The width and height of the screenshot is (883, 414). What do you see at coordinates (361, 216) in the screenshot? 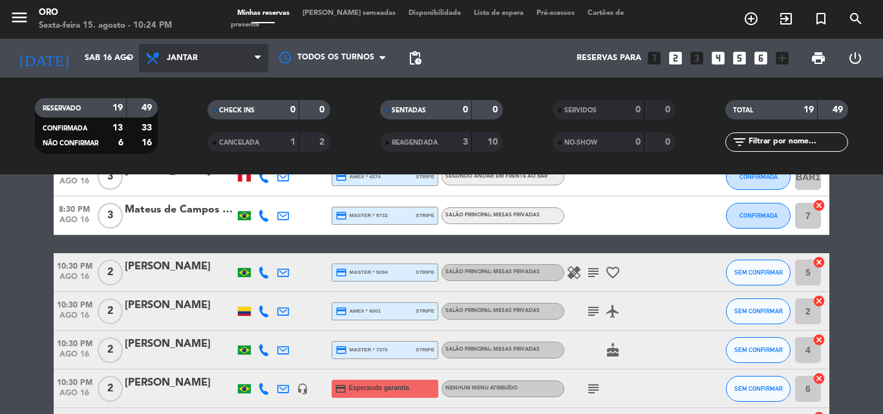
I see `span: master * 9732` at bounding box center [361, 216].